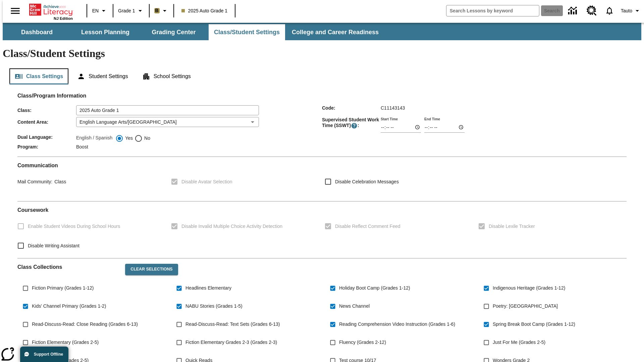  I want to click on span: Yes, so click(128, 138).